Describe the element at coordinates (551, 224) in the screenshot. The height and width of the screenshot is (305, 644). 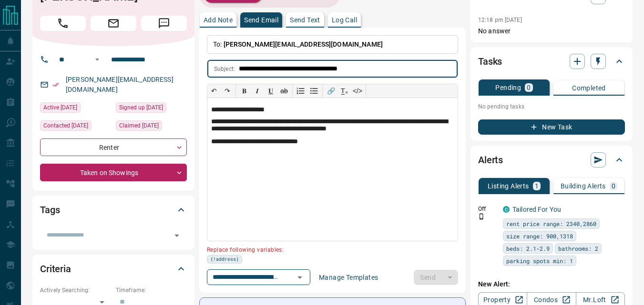
I see `span: rent price range: 2340,2860` at that location.